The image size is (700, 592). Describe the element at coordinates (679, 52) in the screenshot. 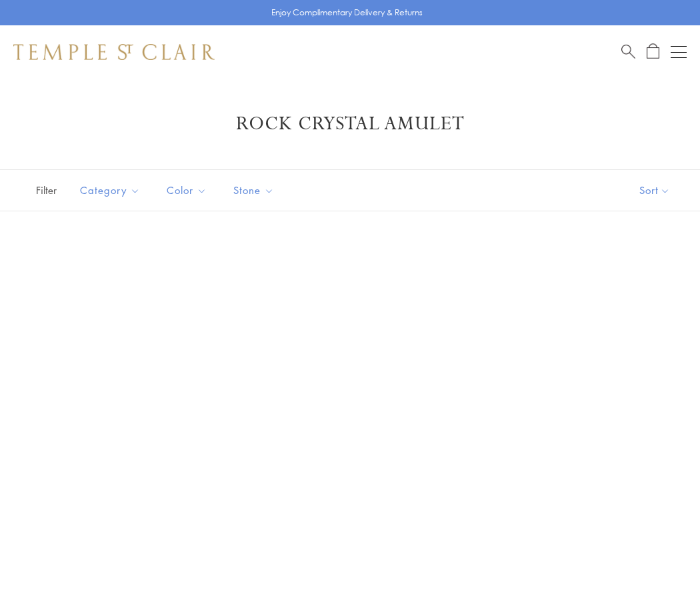

I see `button: Open navigation` at that location.